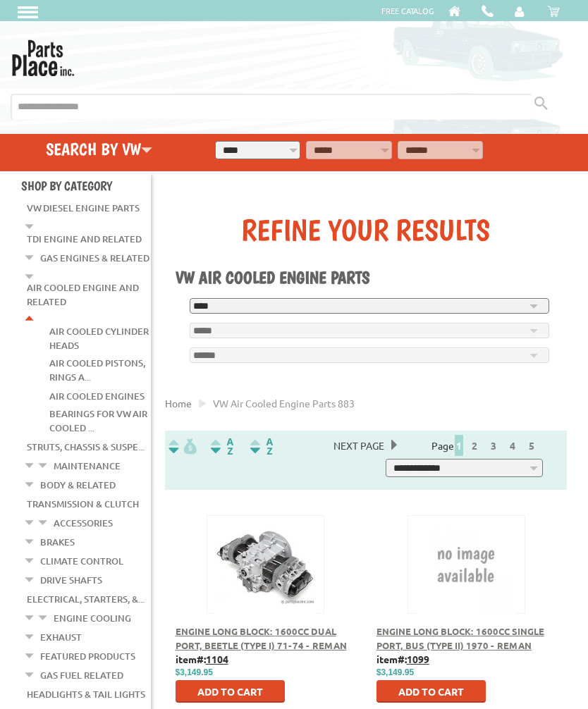 This screenshot has height=709, width=588. What do you see at coordinates (475, 445) in the screenshot?
I see `a: 2` at bounding box center [475, 445].